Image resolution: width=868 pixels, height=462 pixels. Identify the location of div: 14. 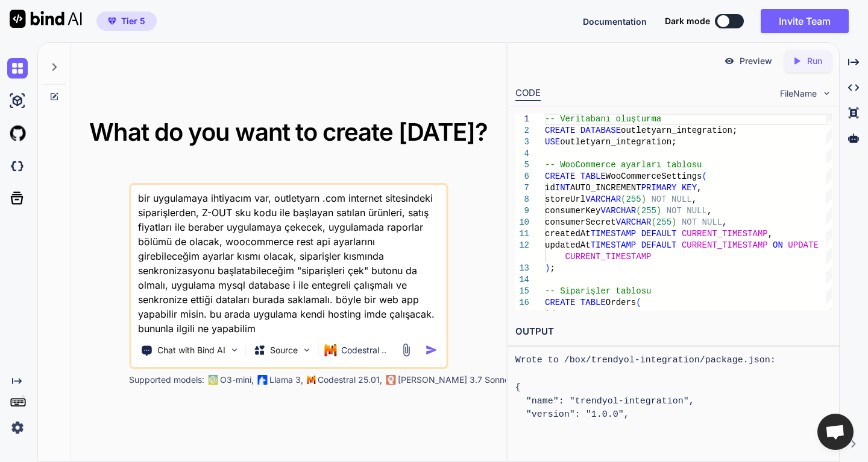
(522, 280).